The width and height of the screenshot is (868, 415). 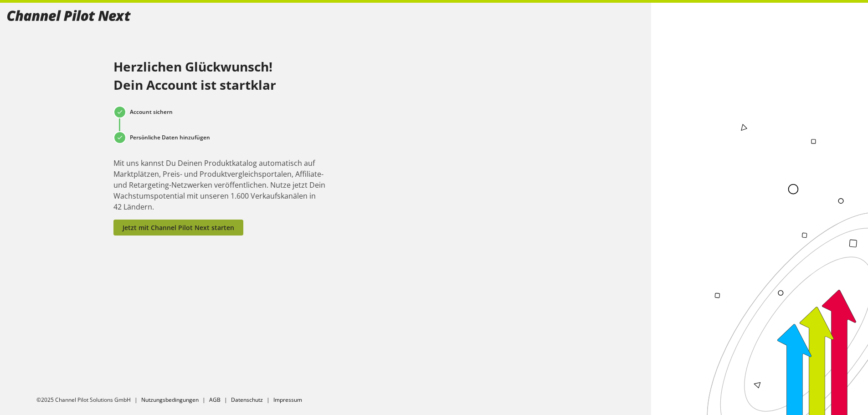 I want to click on h1: Herzlichen Glückwunsch!, so click(x=219, y=67).